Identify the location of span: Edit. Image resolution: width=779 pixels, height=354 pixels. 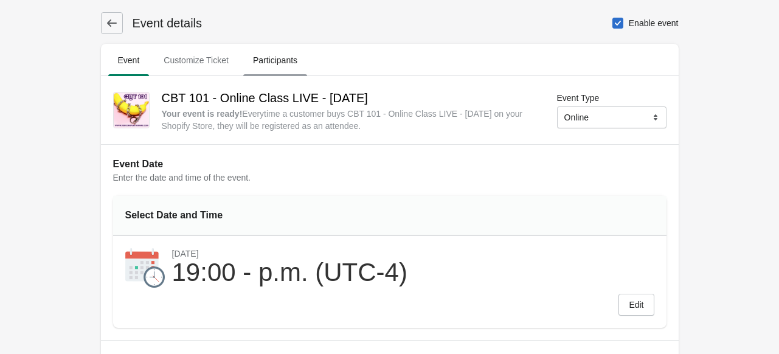
(636, 305).